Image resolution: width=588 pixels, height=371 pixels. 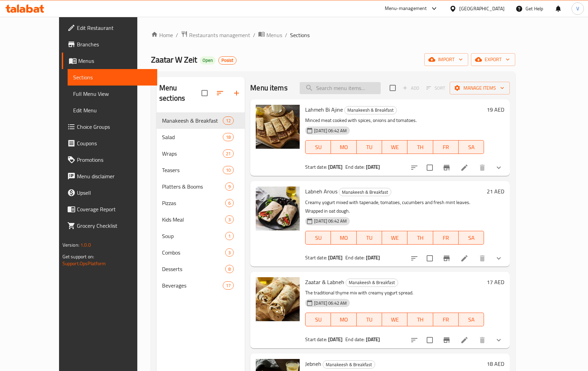 I want to click on span: 12, so click(x=228, y=120).